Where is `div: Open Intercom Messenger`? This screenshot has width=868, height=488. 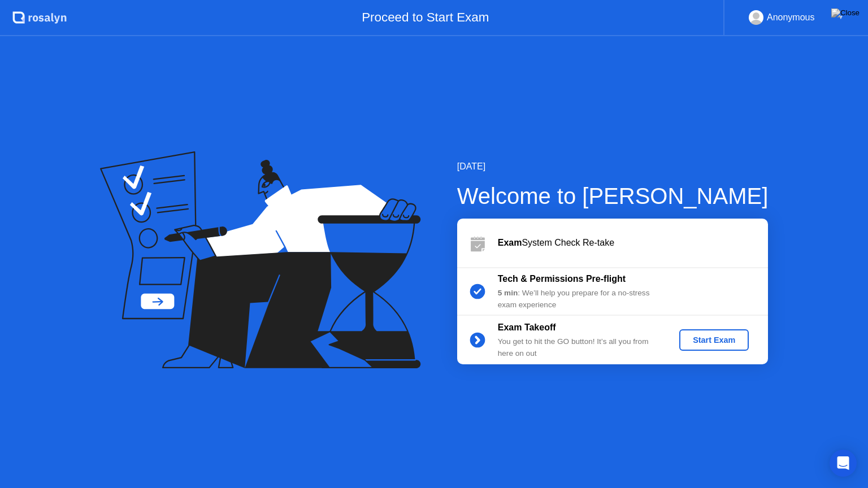
div: Open Intercom Messenger is located at coordinates (843, 464).